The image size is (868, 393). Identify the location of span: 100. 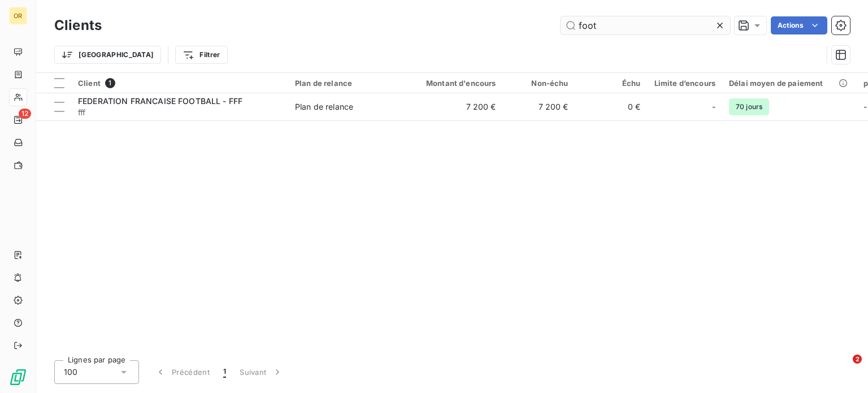
(71, 372).